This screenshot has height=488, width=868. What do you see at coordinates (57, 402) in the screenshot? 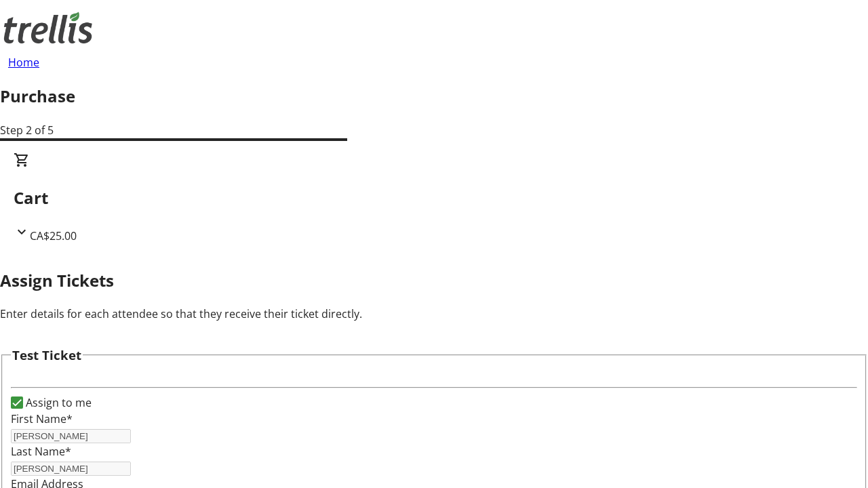
I see `label: Assign to me` at bounding box center [57, 402].